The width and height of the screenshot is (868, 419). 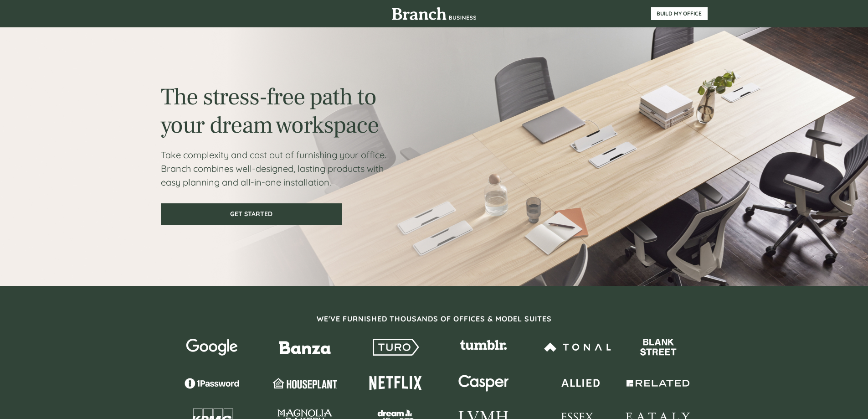 I want to click on span: The stress-free path to your dream workspace, so click(x=270, y=111).